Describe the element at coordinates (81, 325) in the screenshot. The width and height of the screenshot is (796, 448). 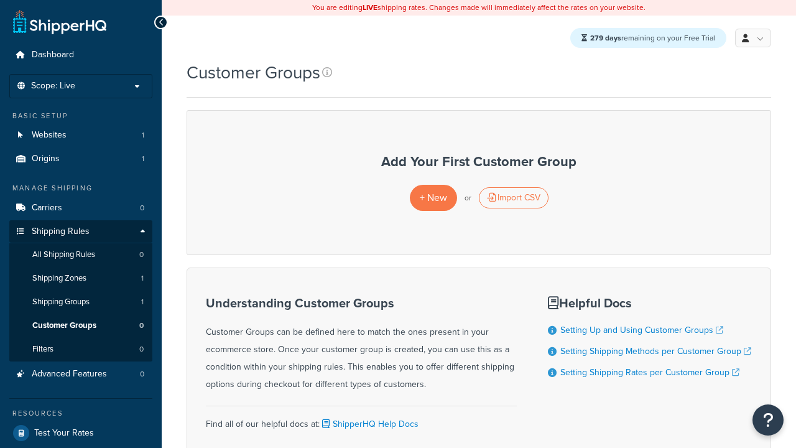
I see `li: Customer Groups` at that location.